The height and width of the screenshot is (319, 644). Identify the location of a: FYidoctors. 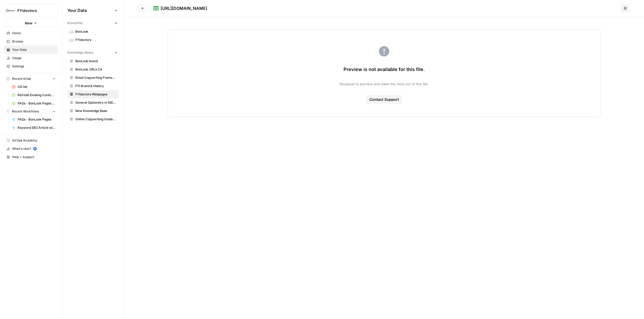
(93, 40).